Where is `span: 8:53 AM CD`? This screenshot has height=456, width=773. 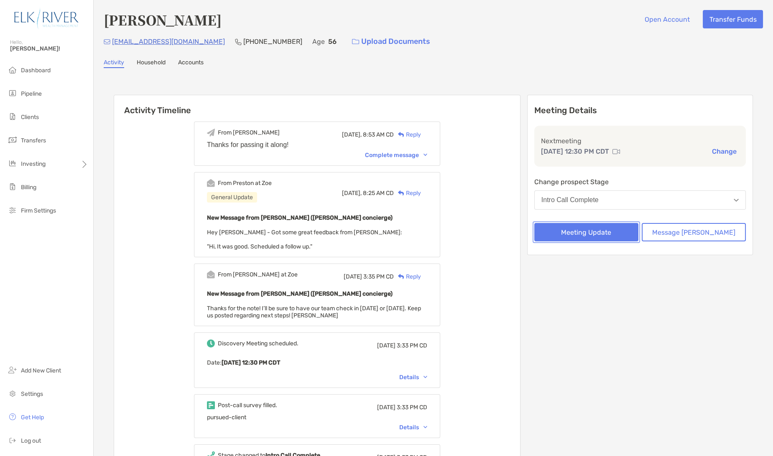 span: 8:53 AM CD is located at coordinates (378, 135).